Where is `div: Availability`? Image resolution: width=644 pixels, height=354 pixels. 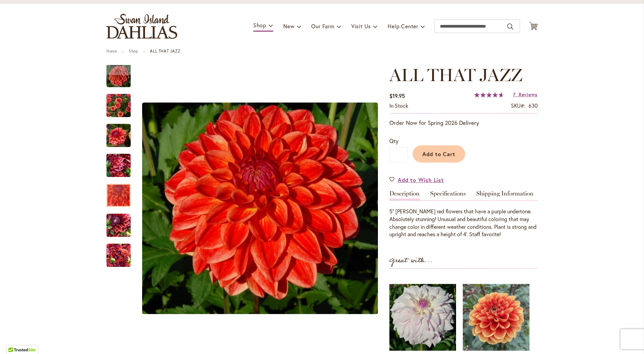 div: Availability is located at coordinates (399, 106).